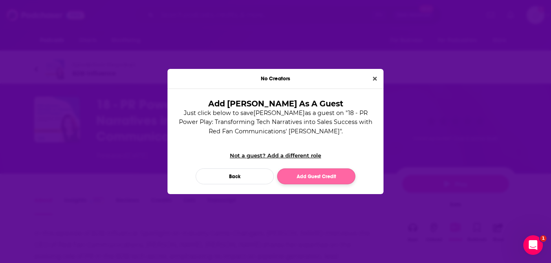 The image size is (551, 263). I want to click on button: Add Guest Credit, so click(316, 176).